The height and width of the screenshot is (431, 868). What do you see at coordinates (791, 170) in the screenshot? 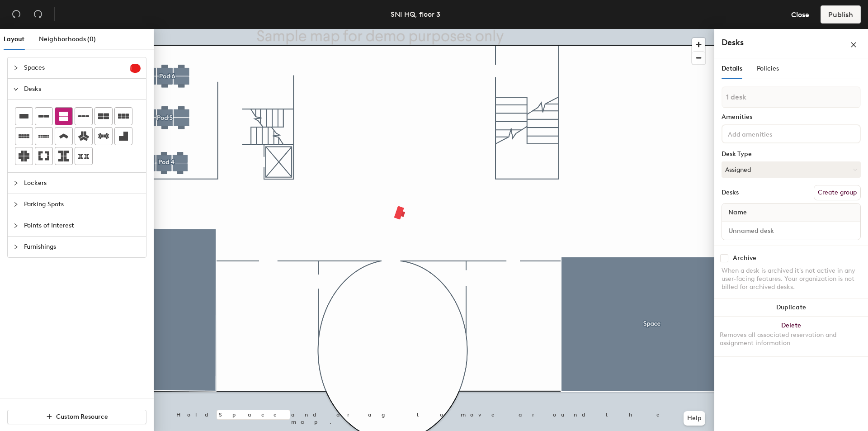
I see `button: Assigned` at bounding box center [791, 170].